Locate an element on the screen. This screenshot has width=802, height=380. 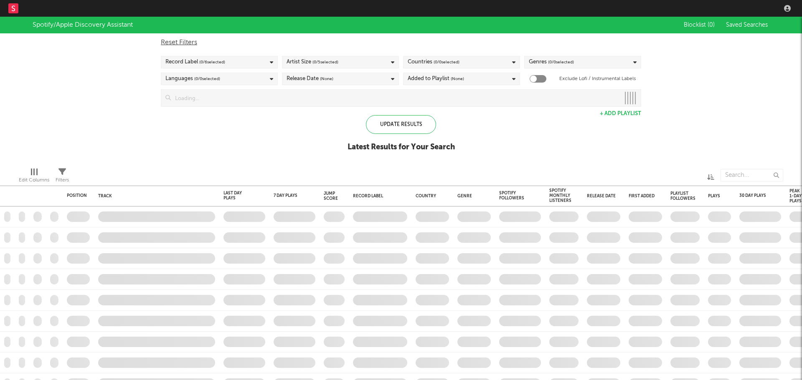
div: Playlist Followers is located at coordinates (683, 196).